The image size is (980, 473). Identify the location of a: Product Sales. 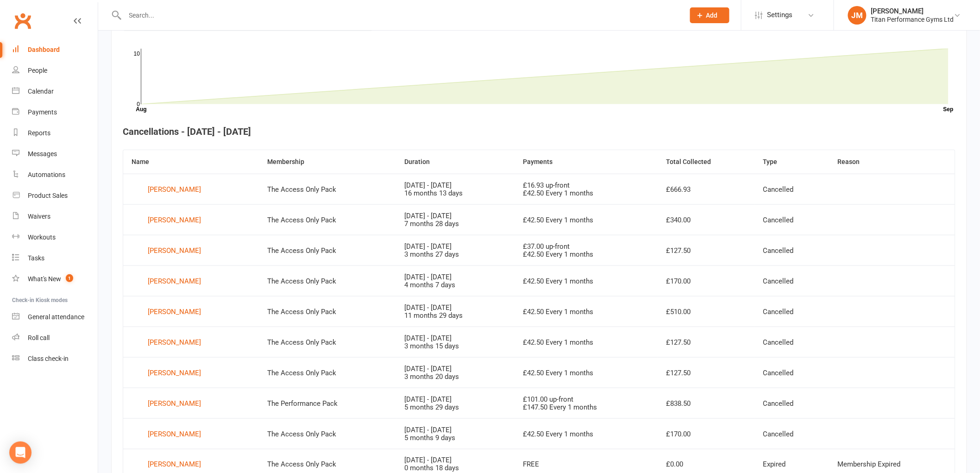
(55, 195).